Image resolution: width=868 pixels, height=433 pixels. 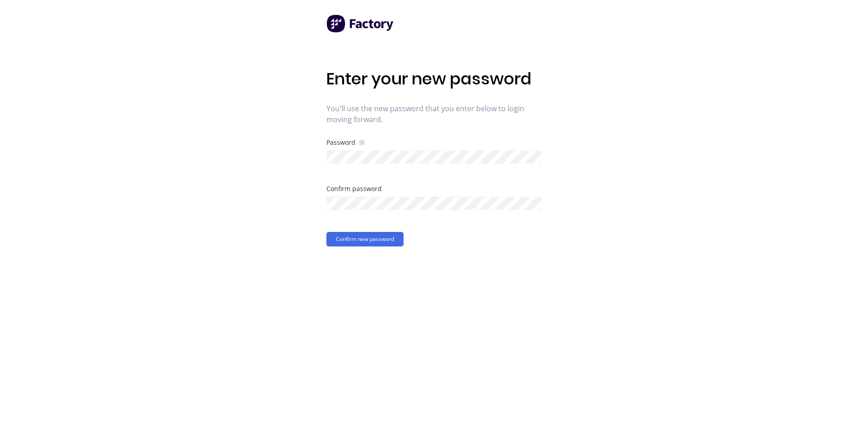 I want to click on h1: Enter your new password, so click(x=434, y=78).